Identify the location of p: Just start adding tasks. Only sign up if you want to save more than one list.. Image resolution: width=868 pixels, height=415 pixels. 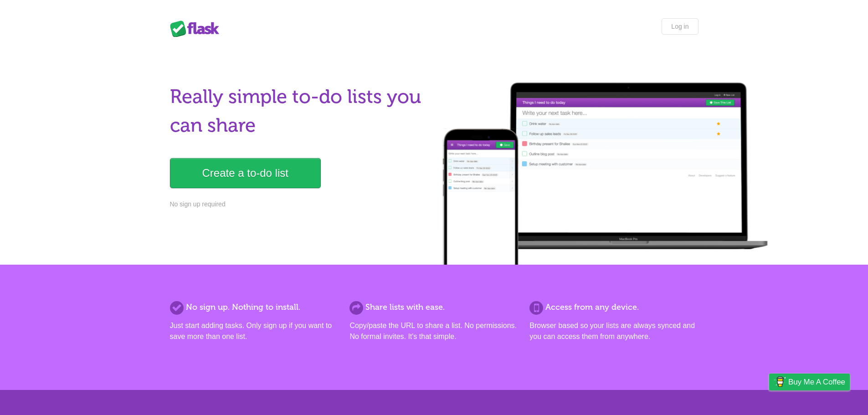
(254, 331).